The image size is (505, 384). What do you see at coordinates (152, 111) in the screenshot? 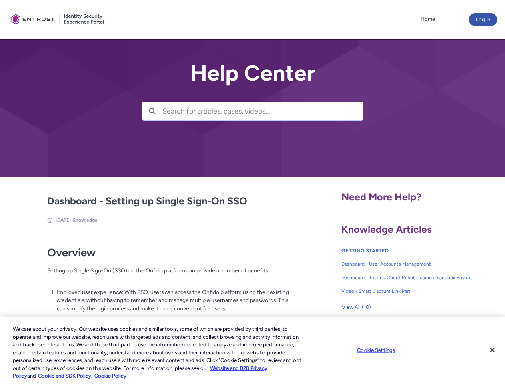
I see `button: Search` at bounding box center [152, 111].